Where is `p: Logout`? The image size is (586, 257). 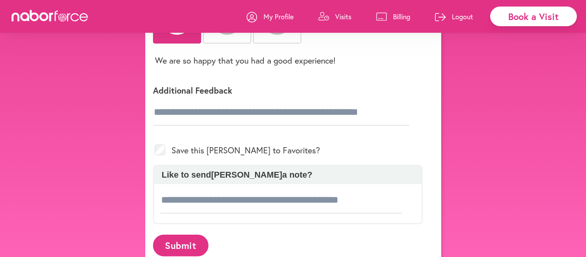
p: Logout is located at coordinates (462, 17).